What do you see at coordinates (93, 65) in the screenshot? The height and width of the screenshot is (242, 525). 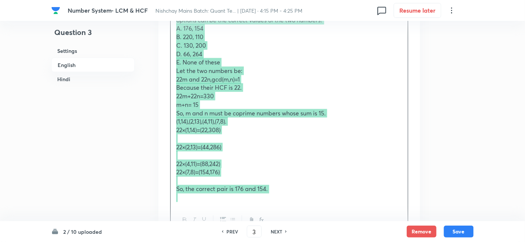 I see `h6: English` at bounding box center [93, 65].